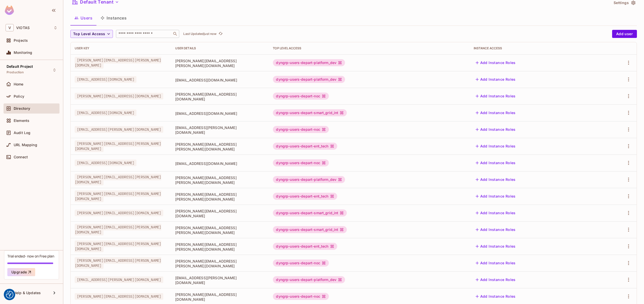 Image resolution: width=644 pixels, height=304 pixels. What do you see at coordinates (21, 41) in the screenshot?
I see `span: Projects` at bounding box center [21, 41].